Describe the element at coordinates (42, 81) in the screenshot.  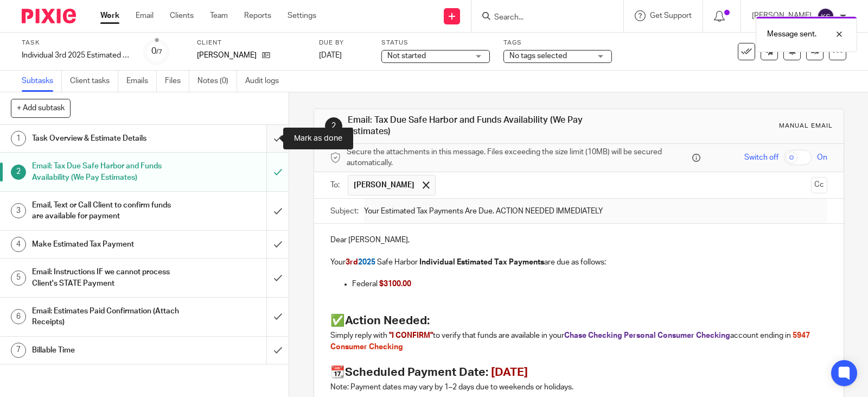
I see `a: Subtasks` at that location.